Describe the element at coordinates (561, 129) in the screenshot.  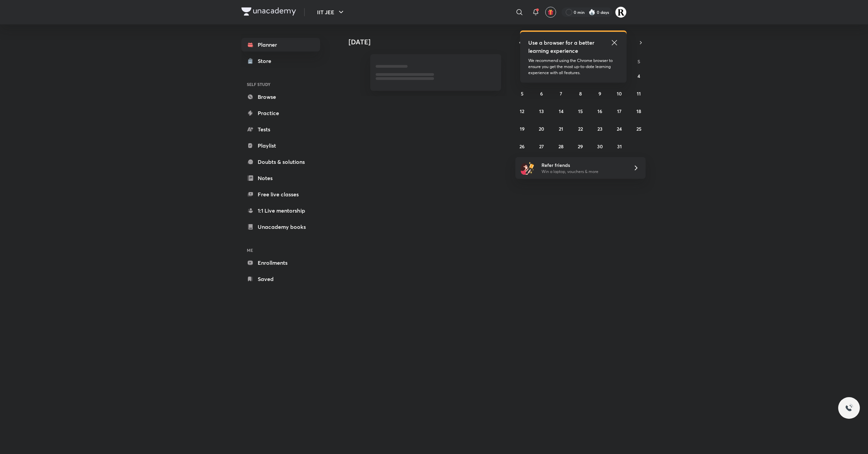
I see `button: October 21, 2025` at that location.